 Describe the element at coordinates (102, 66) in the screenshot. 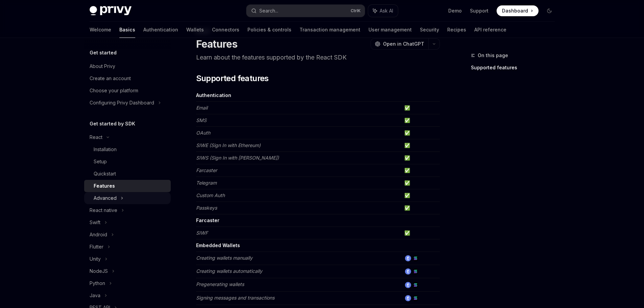

I see `div: About Privy` at that location.